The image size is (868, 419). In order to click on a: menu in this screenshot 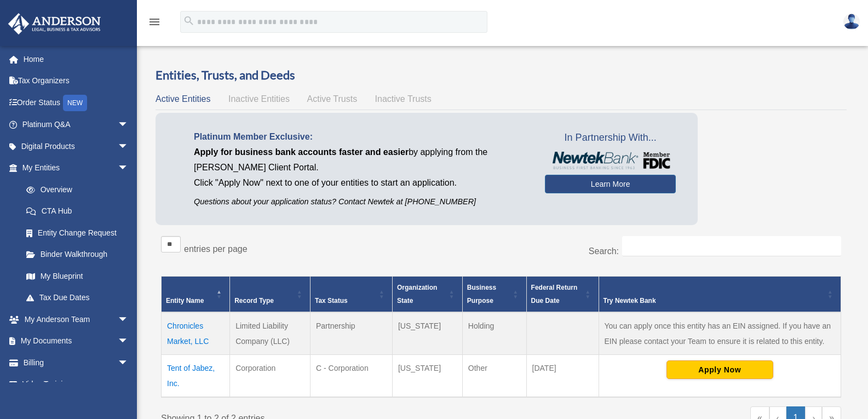, I will do `click(155, 24)`.